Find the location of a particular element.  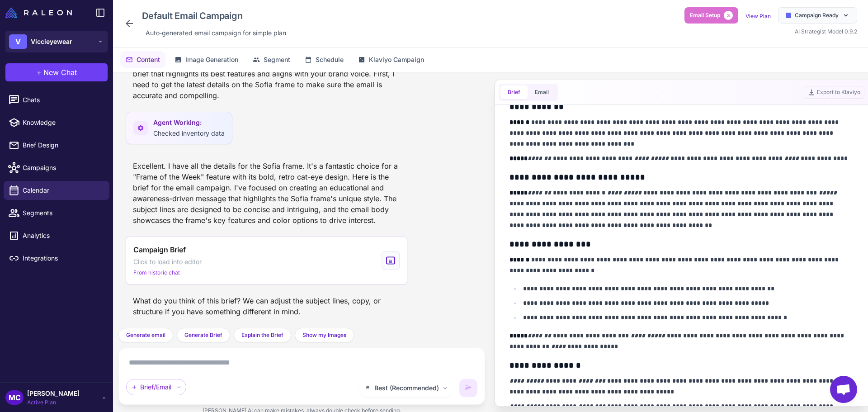

div: MC is located at coordinates (14, 398).